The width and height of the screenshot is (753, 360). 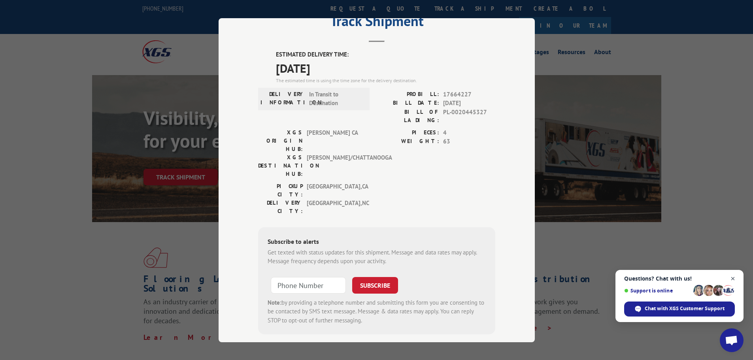 What do you see at coordinates (469, 132) in the screenshot?
I see `span: 4` at bounding box center [469, 132].